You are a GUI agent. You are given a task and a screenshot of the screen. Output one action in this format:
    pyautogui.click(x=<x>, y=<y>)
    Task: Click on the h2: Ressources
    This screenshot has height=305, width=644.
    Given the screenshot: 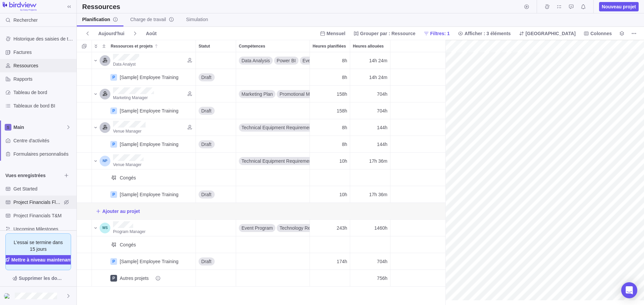 What is the action you would take?
    pyautogui.click(x=101, y=7)
    